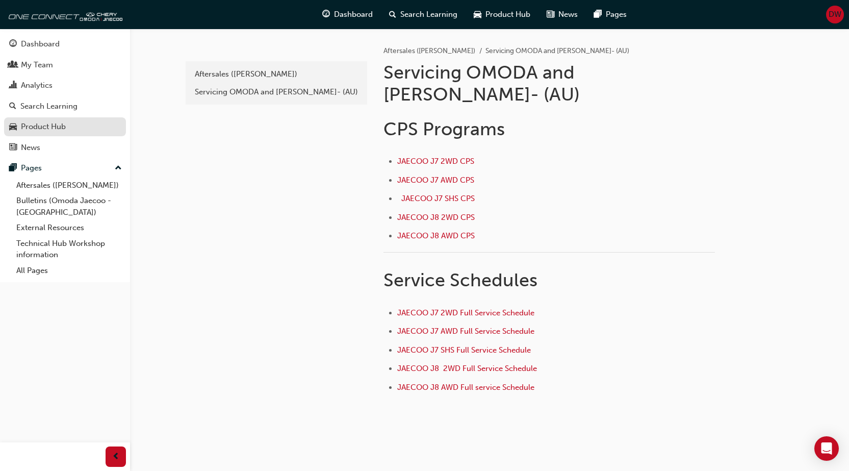 Image resolution: width=849 pixels, height=471 pixels. What do you see at coordinates (64, 14) in the screenshot?
I see `a: oneconnect` at bounding box center [64, 14].